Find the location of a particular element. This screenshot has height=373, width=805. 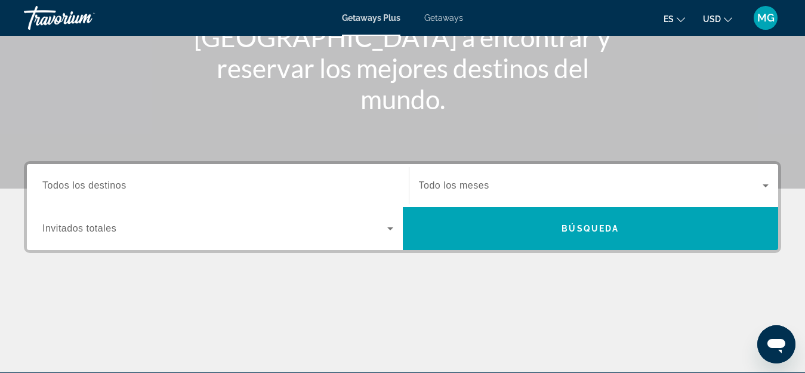

button: User Menu is located at coordinates (765, 18).